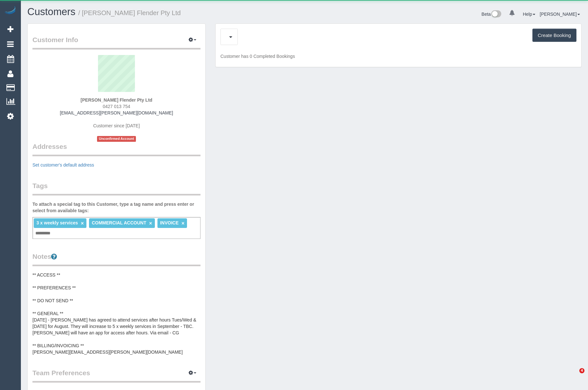  I want to click on span: 0427 013 754, so click(117, 106).